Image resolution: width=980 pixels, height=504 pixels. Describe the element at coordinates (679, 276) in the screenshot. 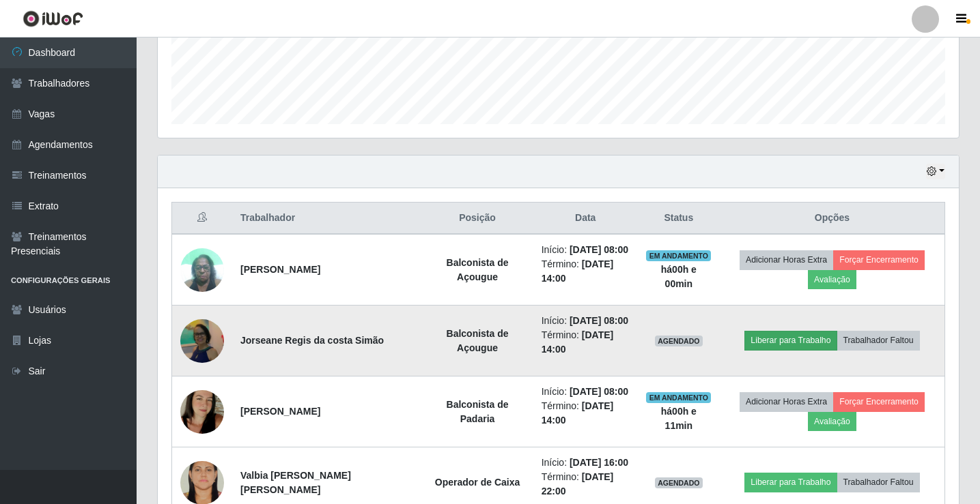

I see `strong: há 00 h e 00 min` at that location.